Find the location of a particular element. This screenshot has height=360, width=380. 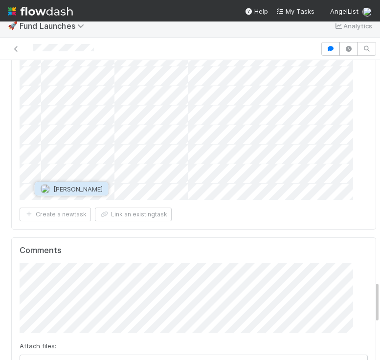

h5: Comments is located at coordinates (194, 251).